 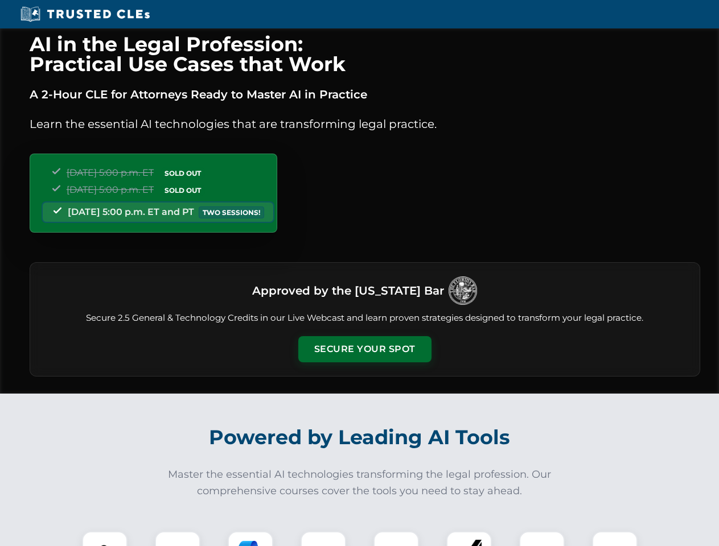 I want to click on img: Logo, so click(x=463, y=291).